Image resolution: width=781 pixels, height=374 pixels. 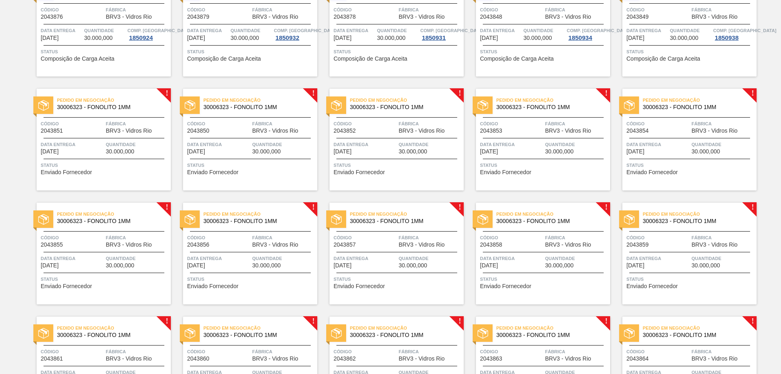 What do you see at coordinates (683, 253) in the screenshot?
I see `a: !statusPedido em Negociação30006323 - FONOLITO 1MMCódigo2043859FábricaBRV3 - Vidros RioData entre...` at bounding box center [683, 253].